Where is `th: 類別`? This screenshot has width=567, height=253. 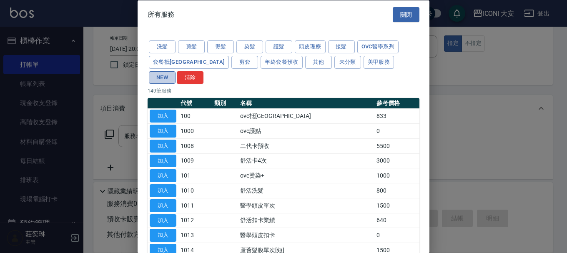 th: 類別 is located at coordinates (225, 103).